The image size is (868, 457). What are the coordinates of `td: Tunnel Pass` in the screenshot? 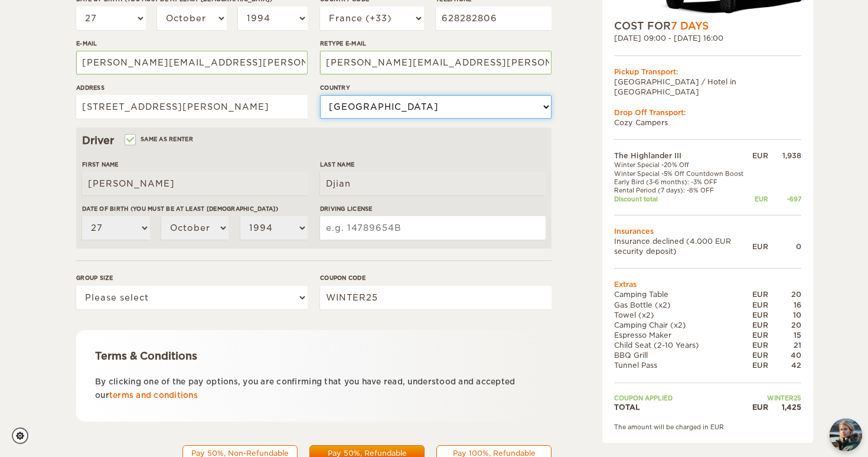 It's located at (683, 365).